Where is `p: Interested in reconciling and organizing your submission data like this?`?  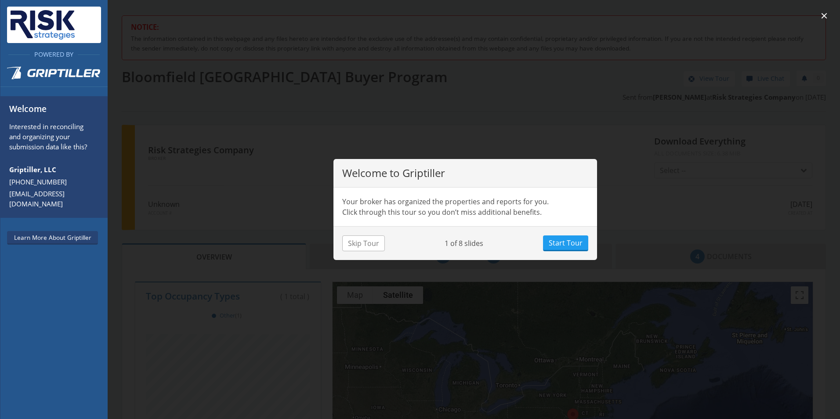
p: Interested in reconciling and organizing your submission data like this? is located at coordinates (52, 138).